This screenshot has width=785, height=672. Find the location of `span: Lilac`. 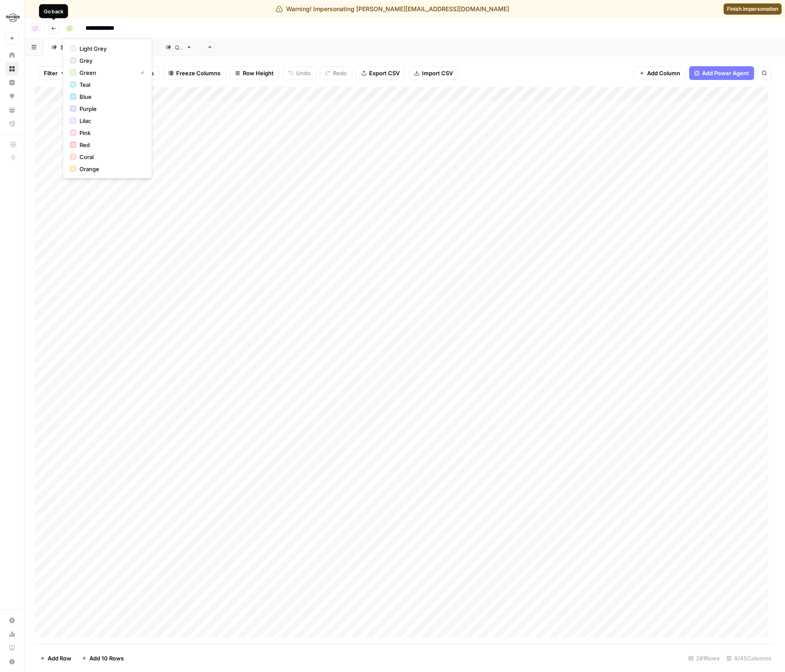

span: Lilac is located at coordinates (111, 121).